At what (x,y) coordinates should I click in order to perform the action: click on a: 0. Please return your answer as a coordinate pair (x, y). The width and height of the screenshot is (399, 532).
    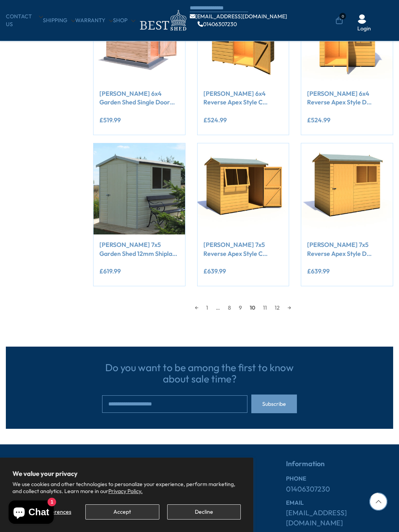
    Looking at the image, I should click on (339, 21).